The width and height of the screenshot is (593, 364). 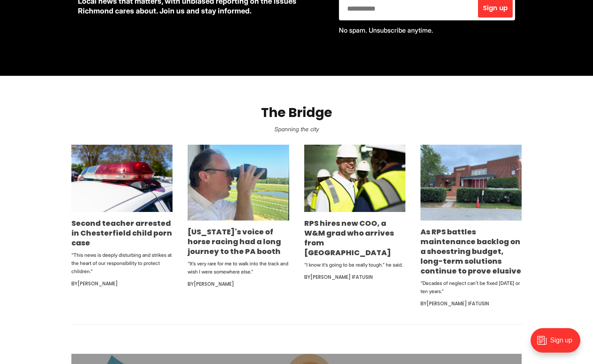 What do you see at coordinates (296, 112) in the screenshot?
I see `h2: The Bridge` at bounding box center [296, 112].